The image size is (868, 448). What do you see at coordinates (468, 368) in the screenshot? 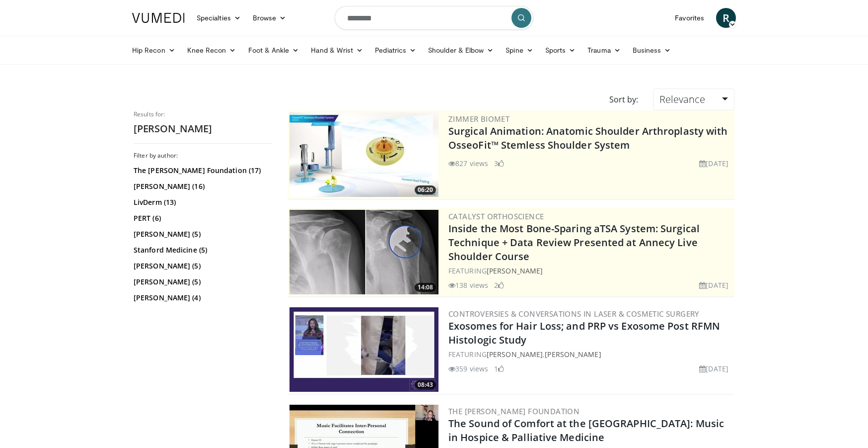
I see `li: 359 views` at bounding box center [468, 368].